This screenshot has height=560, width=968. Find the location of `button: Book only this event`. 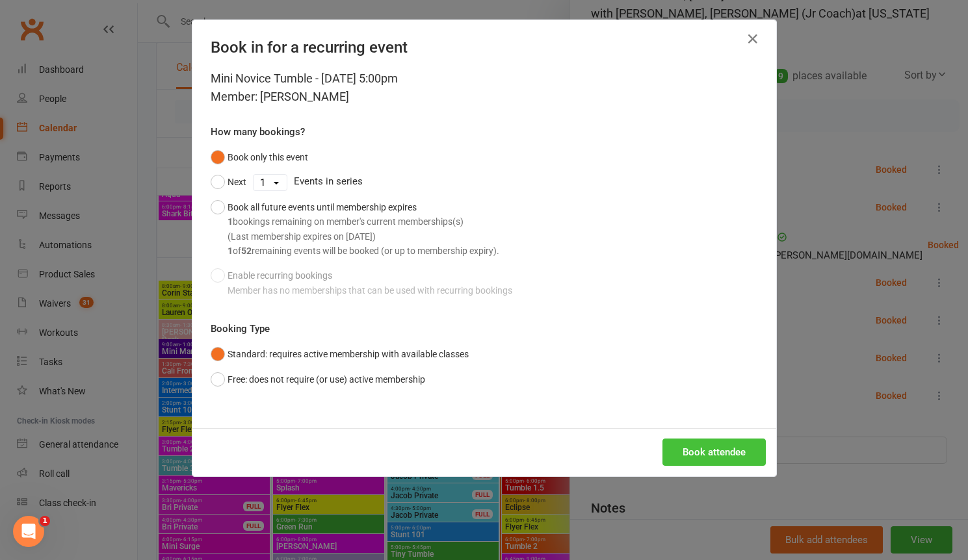

button: Book only this event is located at coordinates (260, 157).